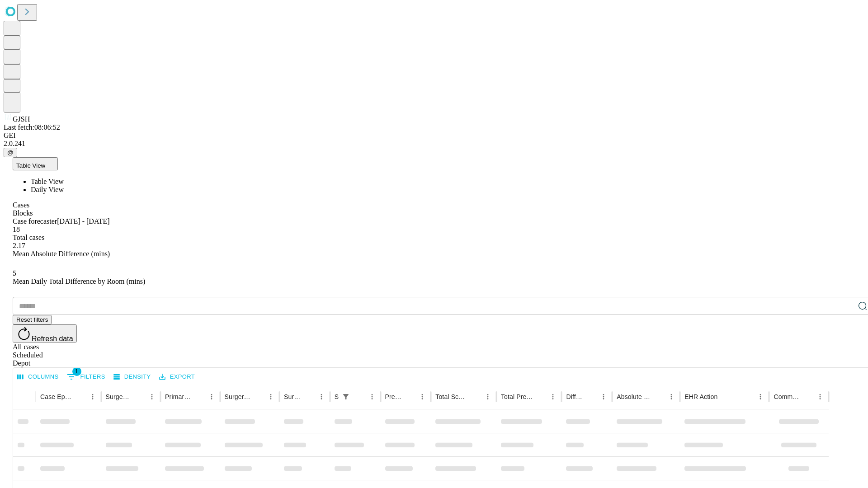 This screenshot has height=488, width=868. Describe the element at coordinates (16, 229) in the screenshot. I see `span: 18` at that location.